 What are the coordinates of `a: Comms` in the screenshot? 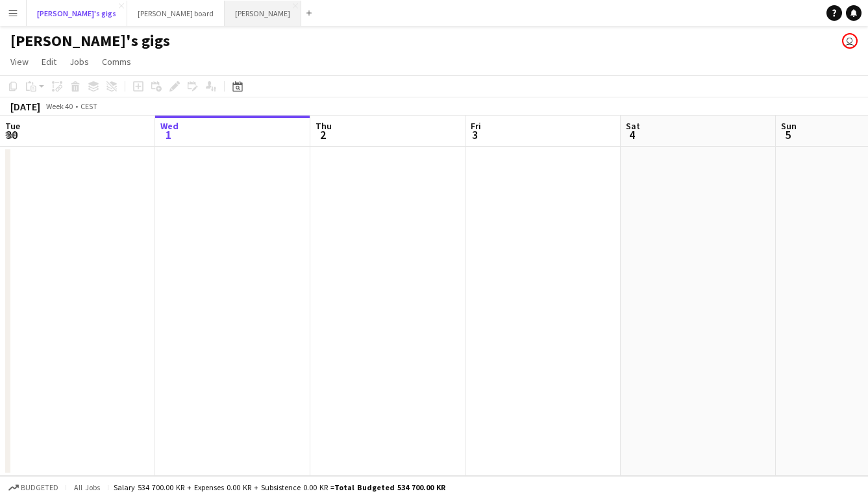 It's located at (116, 62).